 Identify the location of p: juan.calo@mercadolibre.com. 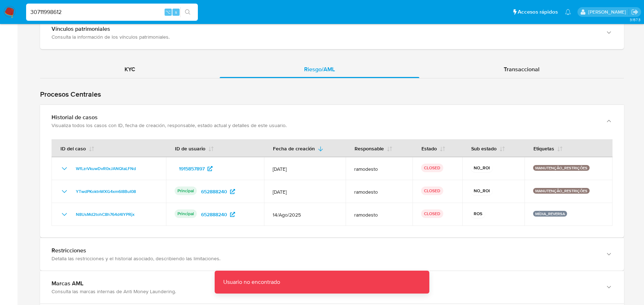
(608, 12).